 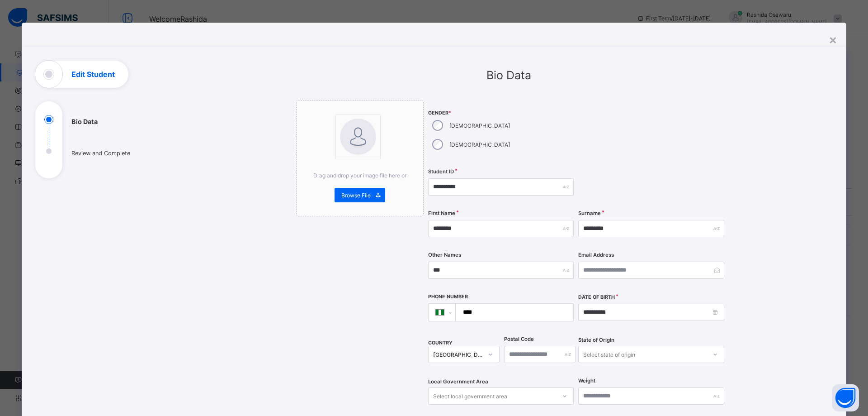 I want to click on label: Date of Birth, so click(x=596, y=296).